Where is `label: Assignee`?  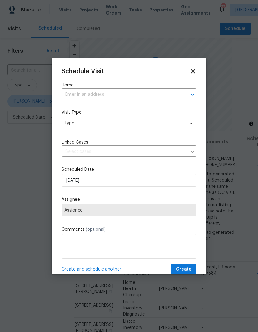
label: Assignee is located at coordinates (129, 200).